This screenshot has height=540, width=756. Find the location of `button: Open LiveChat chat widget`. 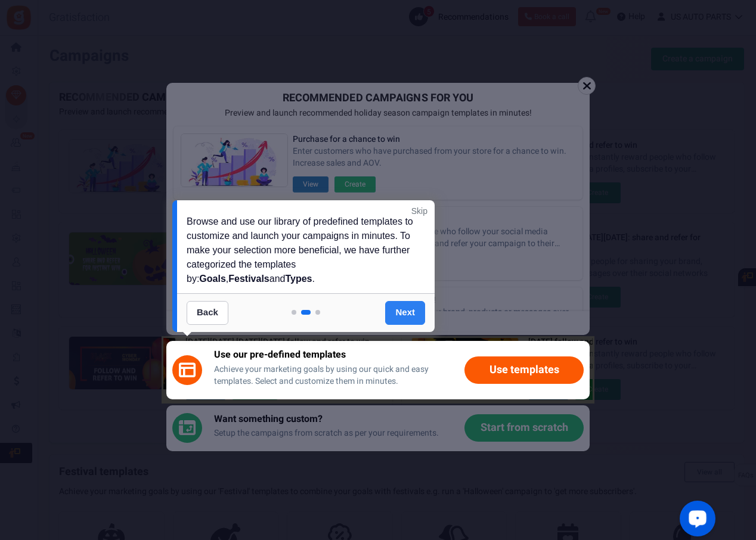

button: Open LiveChat chat widget is located at coordinates (28, 22).